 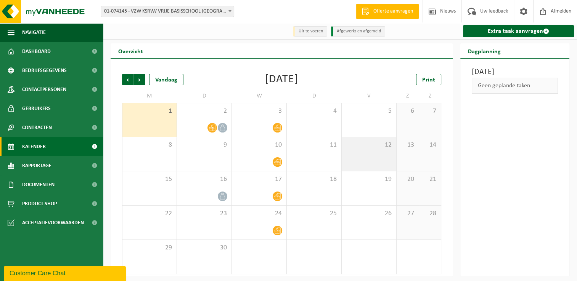 What do you see at coordinates (259, 96) in the screenshot?
I see `td: W` at bounding box center [259, 96].